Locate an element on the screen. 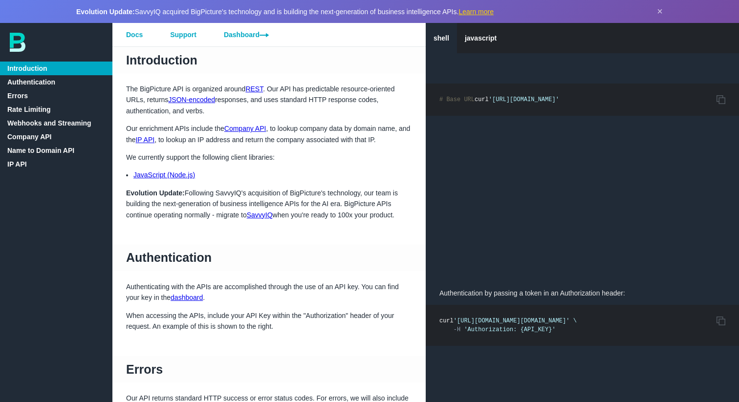  a: JSON-encoded is located at coordinates (191, 100).